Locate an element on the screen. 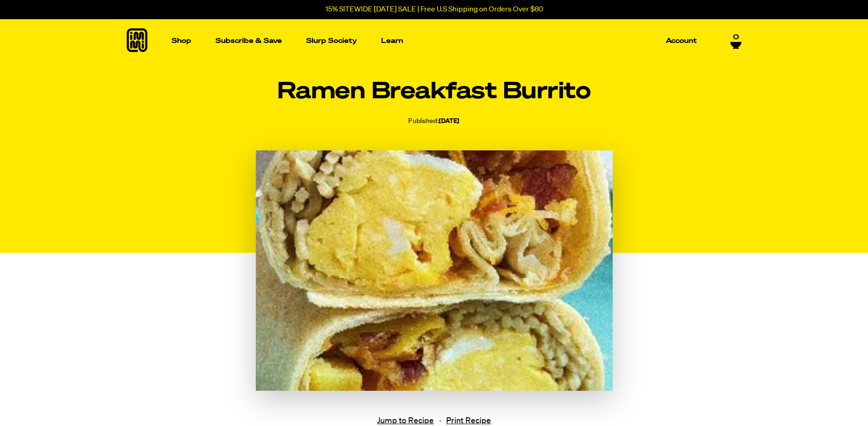  p: Shop is located at coordinates (181, 41).